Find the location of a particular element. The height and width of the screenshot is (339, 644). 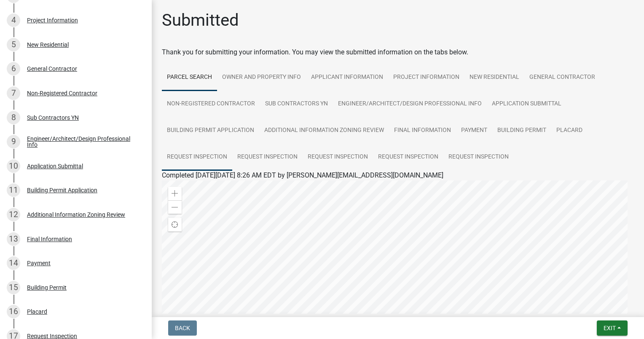

div: Thank you for submitting your information. You may view the submitted information on the tabs below. is located at coordinates (398, 53).